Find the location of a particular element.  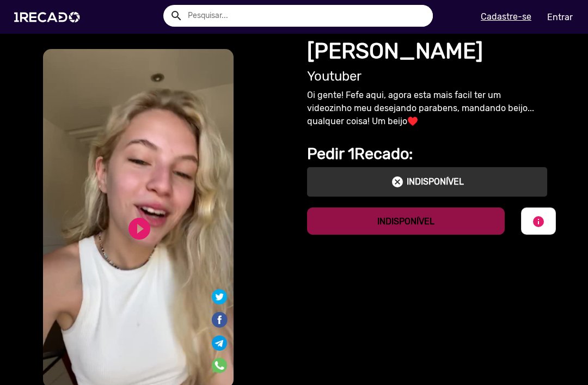

mat-icon: info is located at coordinates (538, 222).